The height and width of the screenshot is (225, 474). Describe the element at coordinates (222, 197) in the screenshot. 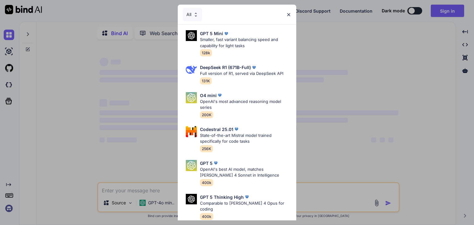

I see `p: GPT 5 Thinking High` at that location.